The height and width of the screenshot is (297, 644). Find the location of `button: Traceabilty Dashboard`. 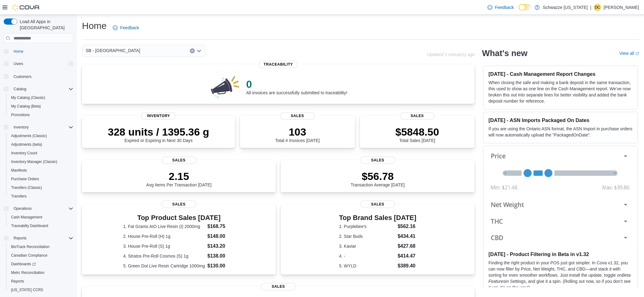

button: Traceabilty Dashboard is located at coordinates (41, 226).